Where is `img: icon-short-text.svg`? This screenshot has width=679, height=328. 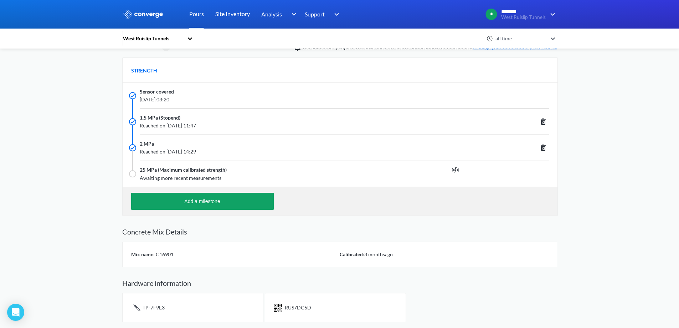 img: icon-short-text.svg is located at coordinates (278, 307).